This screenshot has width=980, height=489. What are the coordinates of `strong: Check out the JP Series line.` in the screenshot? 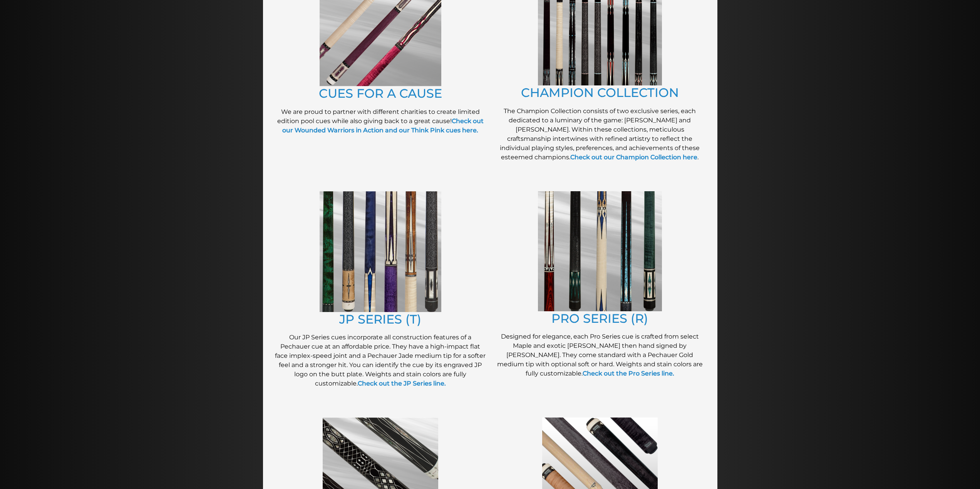 It's located at (402, 384).